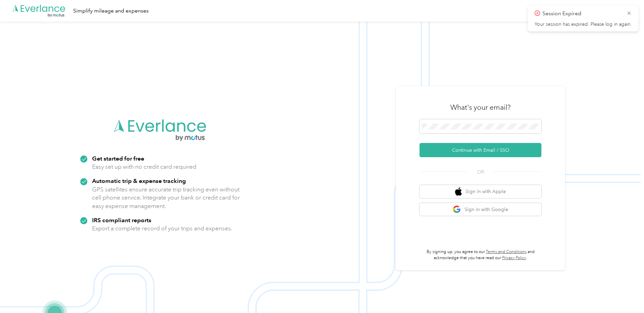 The width and height of the screenshot is (644, 313). Describe the element at coordinates (139, 181) in the screenshot. I see `strong: Automatic trip & expense tracking` at that location.